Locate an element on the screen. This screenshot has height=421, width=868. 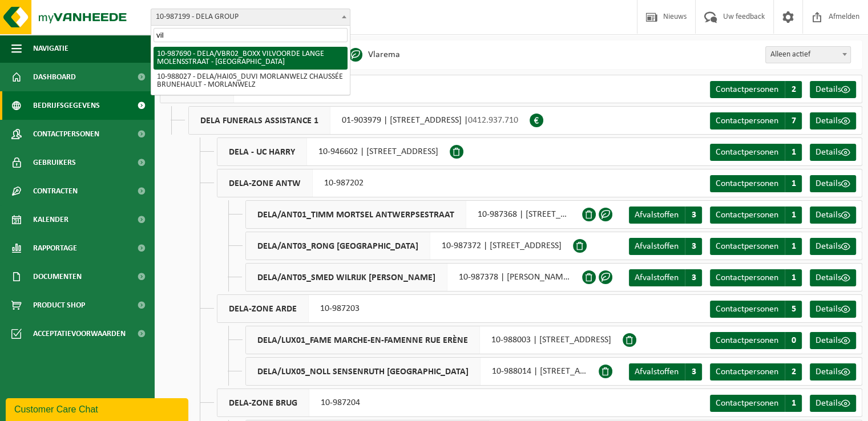
div: 10-987204 is located at coordinates (294, 403).